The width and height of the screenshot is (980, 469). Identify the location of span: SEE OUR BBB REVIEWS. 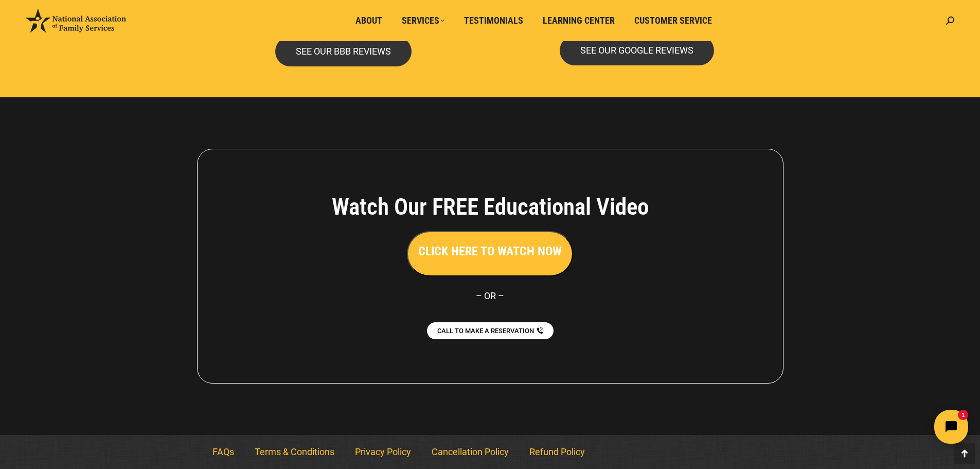
(343, 52).